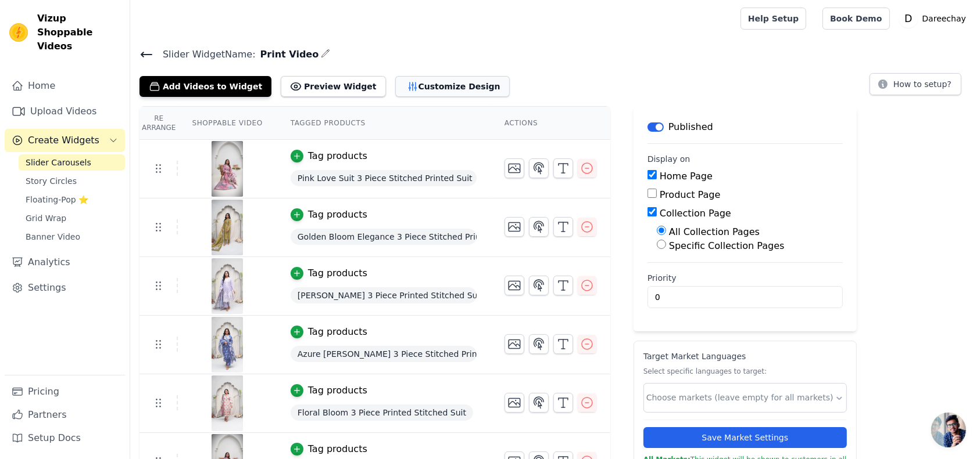 This screenshot has width=980, height=459. What do you see at coordinates (227, 169) in the screenshot?
I see `img: vizup-images-b98a.png` at bounding box center [227, 169].